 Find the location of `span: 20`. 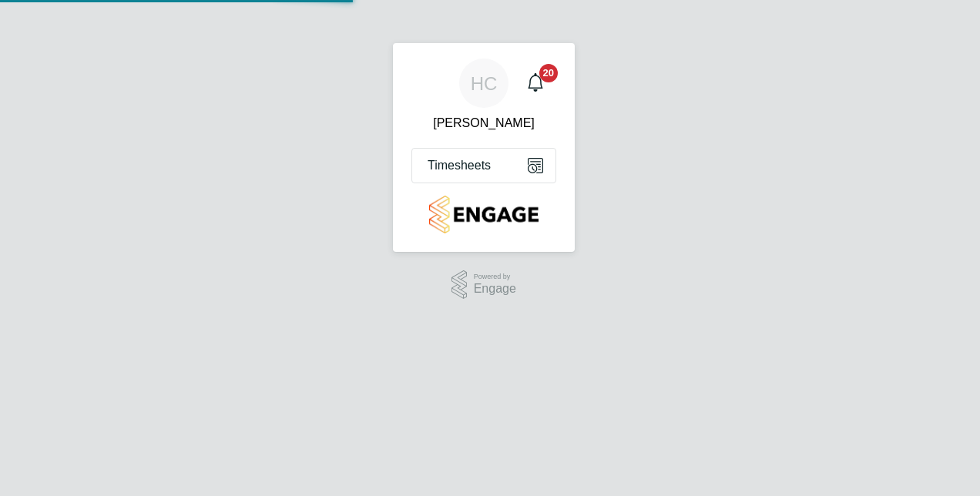

span: 20 is located at coordinates (549, 73).